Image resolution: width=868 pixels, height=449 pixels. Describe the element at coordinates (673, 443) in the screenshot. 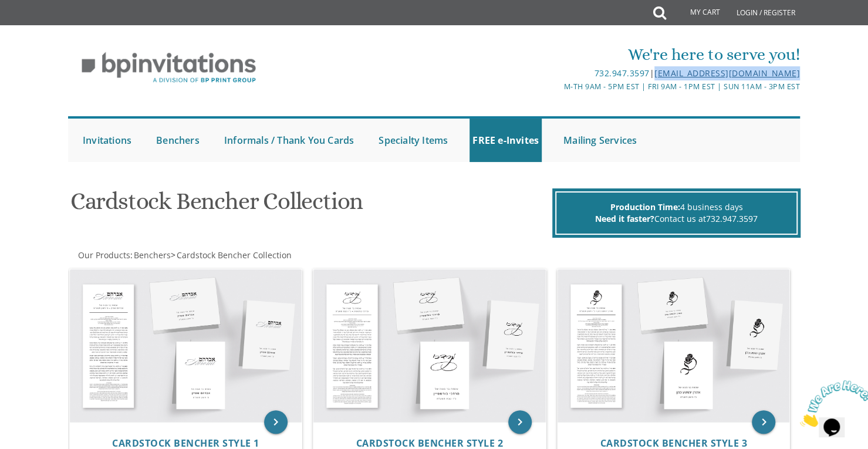

I see `a: Cardstock Bencher Style 3` at that location.